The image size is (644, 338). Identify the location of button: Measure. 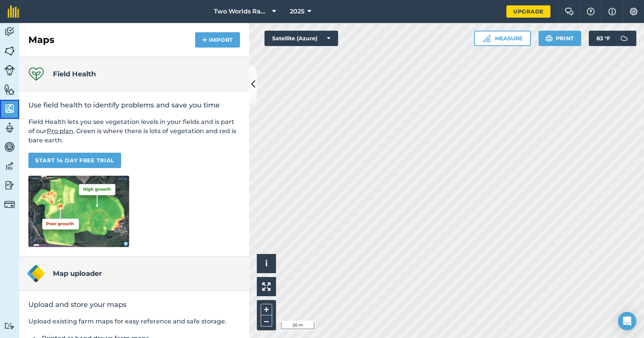
(503, 38).